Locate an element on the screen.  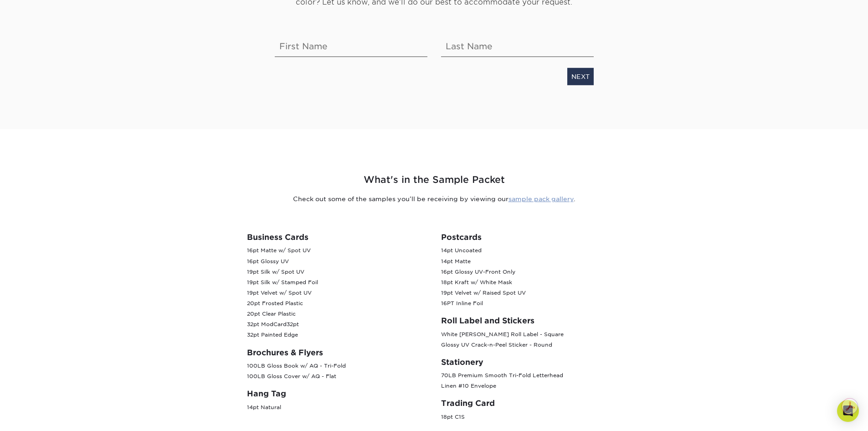
p: Check out some of the samples you’ll be receiving by viewing our . is located at coordinates (434, 199).